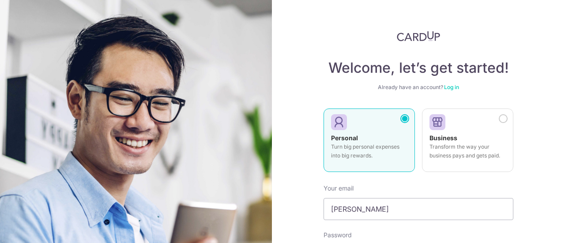  I want to click on a: Log in, so click(452, 87).